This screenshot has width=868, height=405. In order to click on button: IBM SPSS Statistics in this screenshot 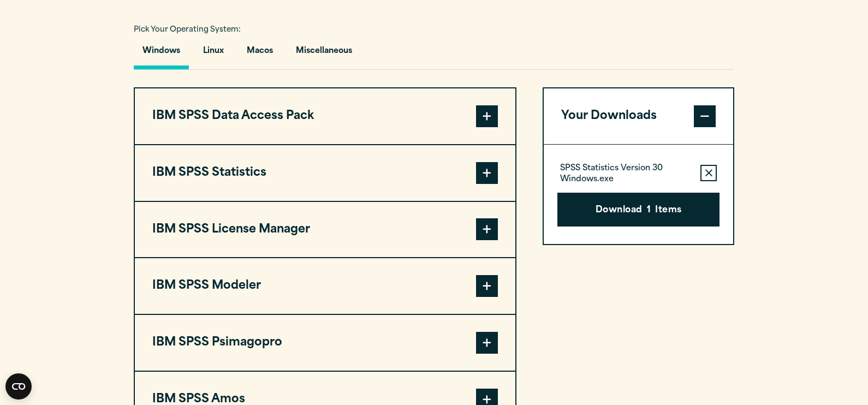, I will do `click(325, 173)`.